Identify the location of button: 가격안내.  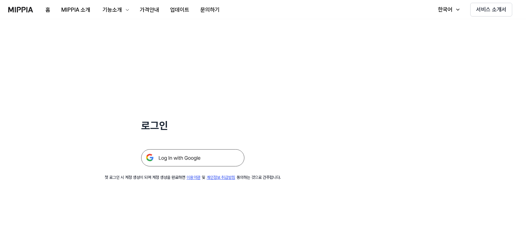
(149, 10).